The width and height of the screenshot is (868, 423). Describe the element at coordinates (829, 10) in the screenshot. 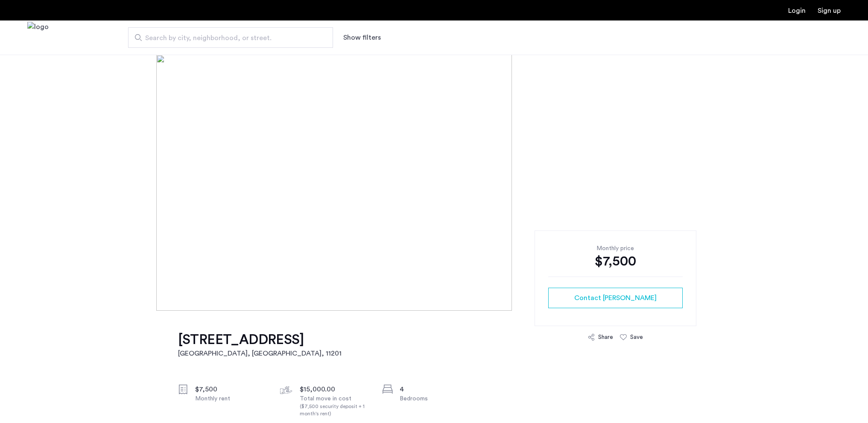

I see `a: Registration` at that location.